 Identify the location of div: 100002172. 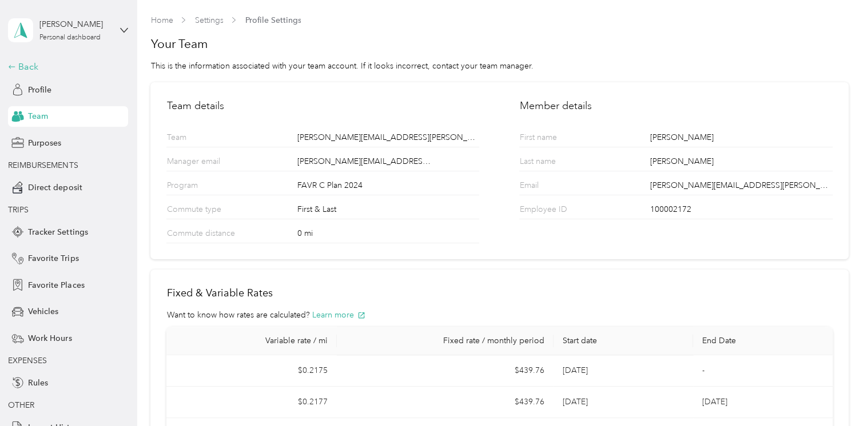
(740, 211).